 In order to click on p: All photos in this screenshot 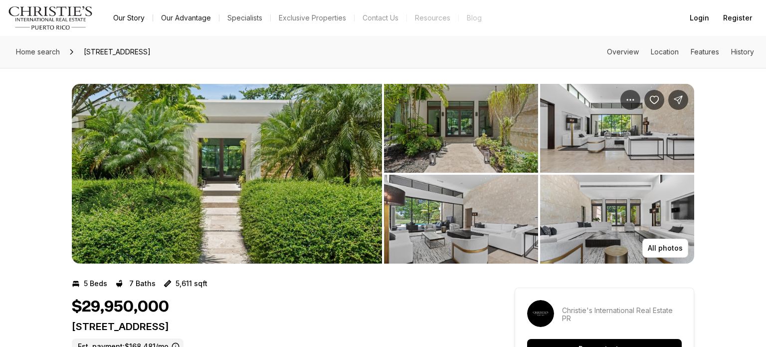, I will do `click(666, 248)`.